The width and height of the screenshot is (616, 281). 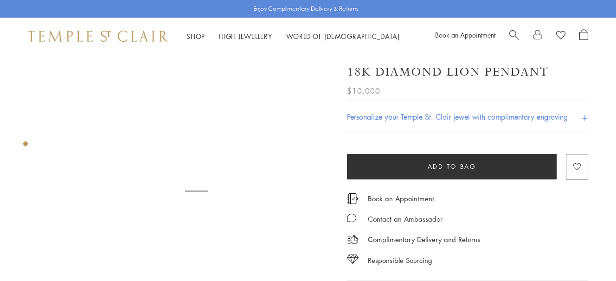 What do you see at coordinates (98, 36) in the screenshot?
I see `img: Temple St. Clair` at bounding box center [98, 36].